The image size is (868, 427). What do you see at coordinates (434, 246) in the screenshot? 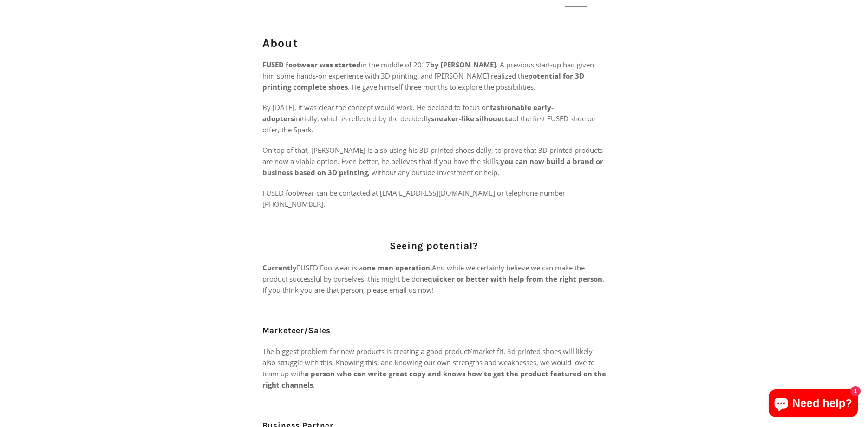
I see `h4: Seeing potential?` at bounding box center [434, 246].